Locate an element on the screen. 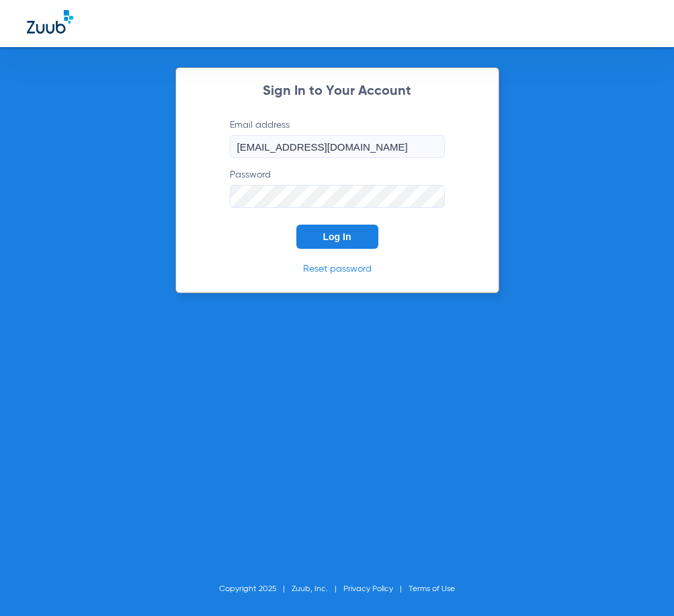  label: Email address is located at coordinates (337, 138).